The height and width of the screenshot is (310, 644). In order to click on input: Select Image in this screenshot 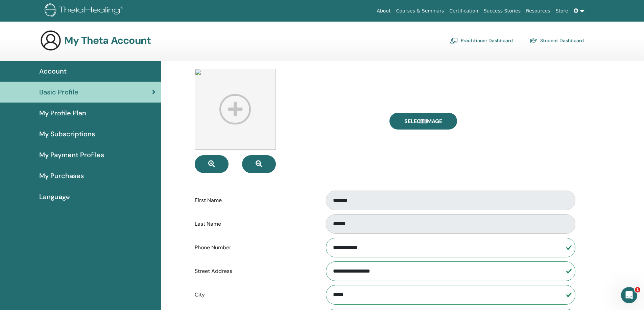, I will do `click(423, 122)`.